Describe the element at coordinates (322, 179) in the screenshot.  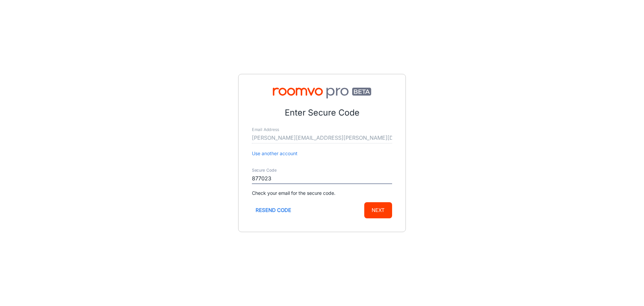
I see `input: Enter secure code` at that location.